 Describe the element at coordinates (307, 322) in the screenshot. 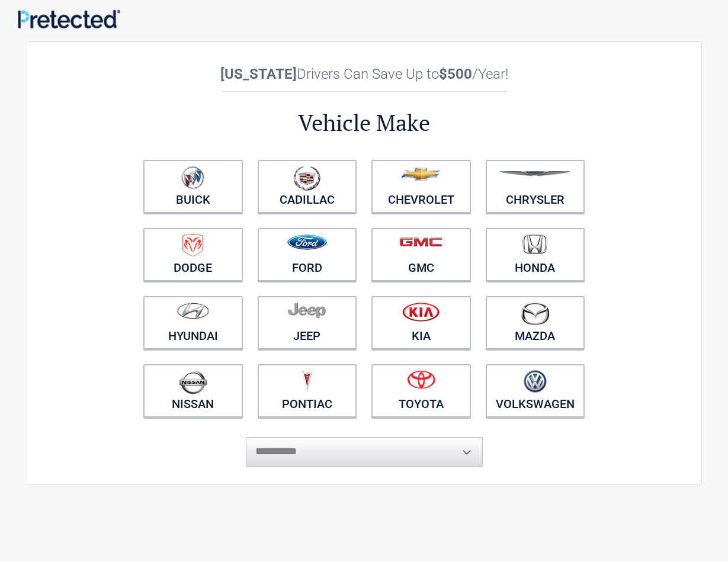

I see `a: Jeep` at that location.